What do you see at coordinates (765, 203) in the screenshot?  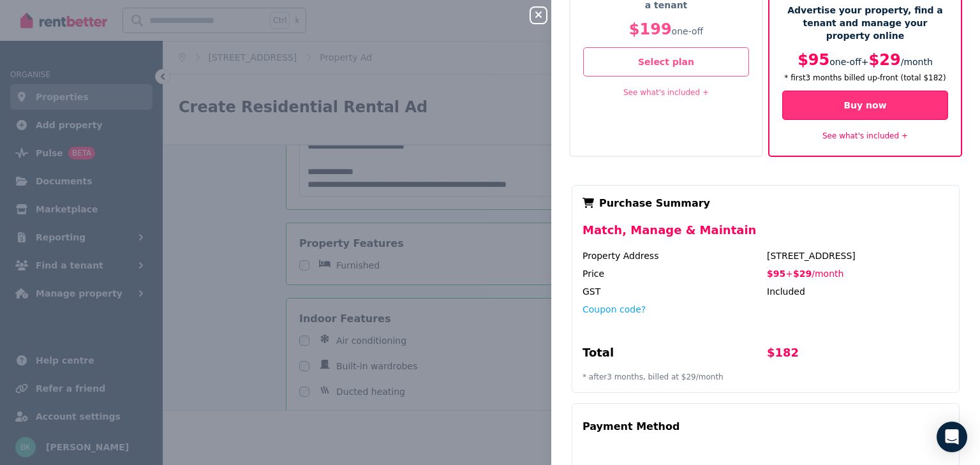 I see `div: Purchase Summary` at bounding box center [765, 203].